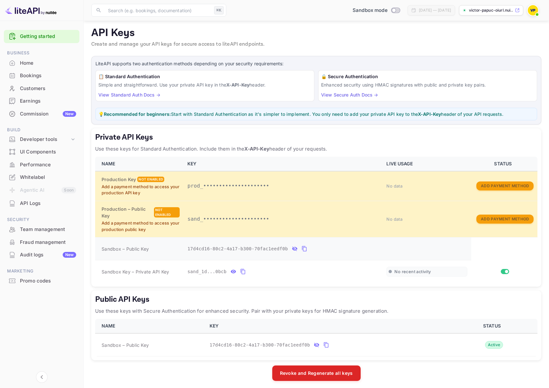 The image size is (549, 388). I want to click on input: Search (e.g. bookings, documentation), so click(158, 10).